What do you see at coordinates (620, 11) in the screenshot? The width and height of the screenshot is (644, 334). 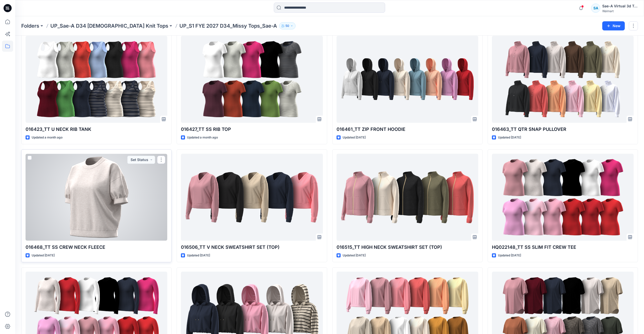 I see `div: Walmart` at bounding box center [620, 11].